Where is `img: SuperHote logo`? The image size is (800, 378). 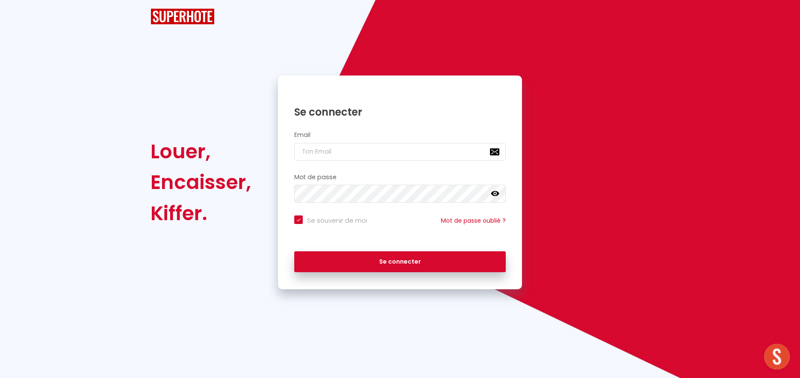 img: SuperHote logo is located at coordinates (183, 16).